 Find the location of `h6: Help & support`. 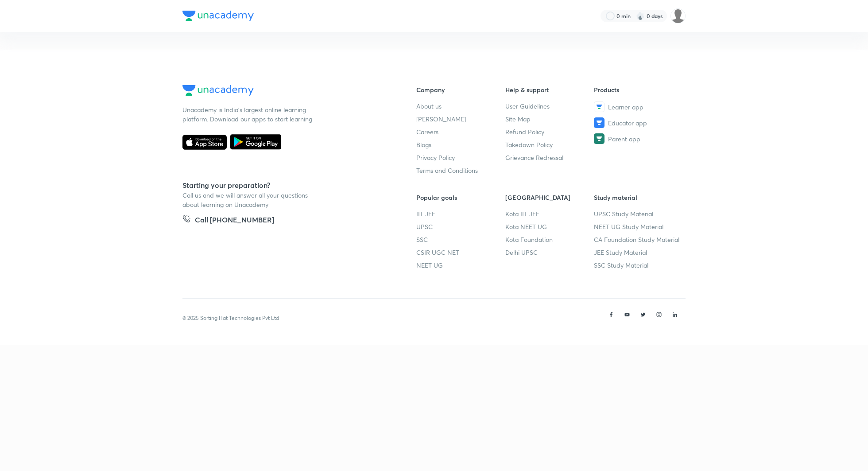

h6: Help & support is located at coordinates (550, 89).